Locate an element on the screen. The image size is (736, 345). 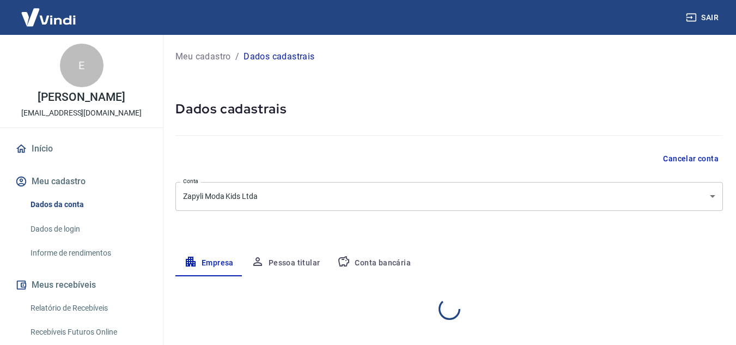
a: Informe de rendimentos is located at coordinates (88, 253).